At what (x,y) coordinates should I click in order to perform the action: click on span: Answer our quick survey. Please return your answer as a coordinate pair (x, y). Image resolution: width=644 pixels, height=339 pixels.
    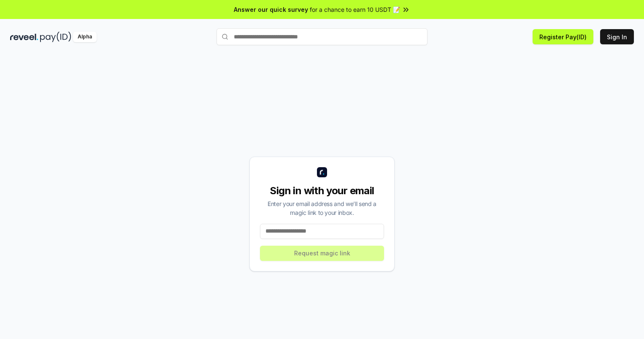
    Looking at the image, I should click on (271, 9).